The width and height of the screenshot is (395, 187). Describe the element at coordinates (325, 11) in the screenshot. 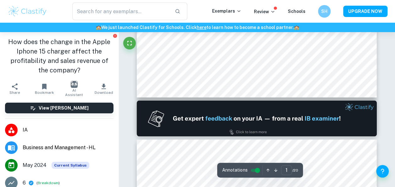

I see `h6: SH` at that location.